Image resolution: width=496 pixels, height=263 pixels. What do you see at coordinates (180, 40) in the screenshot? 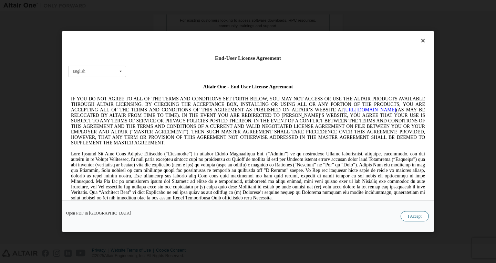
I see `span: IF YOU DO NOT AGREE TO ALL OF THE TERMS AND CONDITIONS SET FORTH BELOW, YOU MAY NOT ACCESS OR USE...` at bounding box center [180, 40].